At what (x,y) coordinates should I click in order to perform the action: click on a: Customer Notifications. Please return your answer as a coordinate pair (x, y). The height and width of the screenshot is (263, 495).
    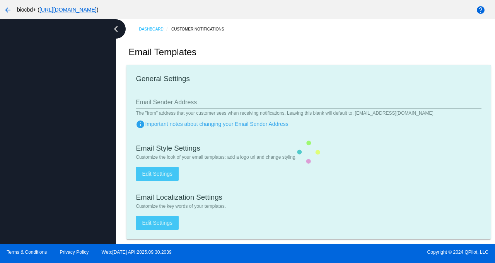
    Looking at the image, I should click on (201, 29).